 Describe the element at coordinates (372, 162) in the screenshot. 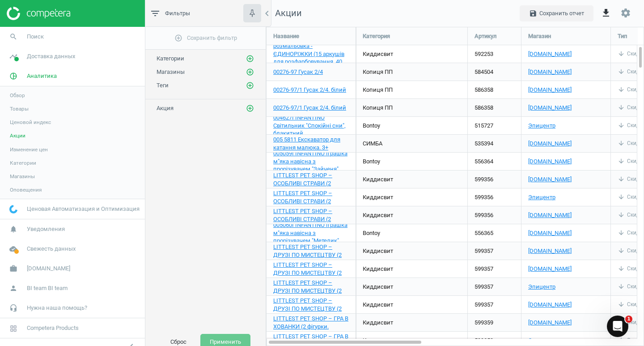

I see `div: Bontoy` at that location.